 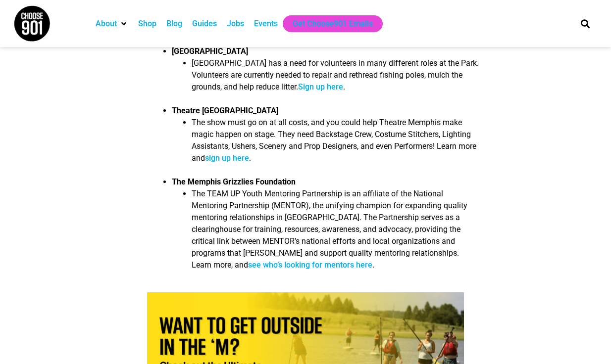 What do you see at coordinates (235, 24) in the screenshot?
I see `a: Jobs` at bounding box center [235, 24].